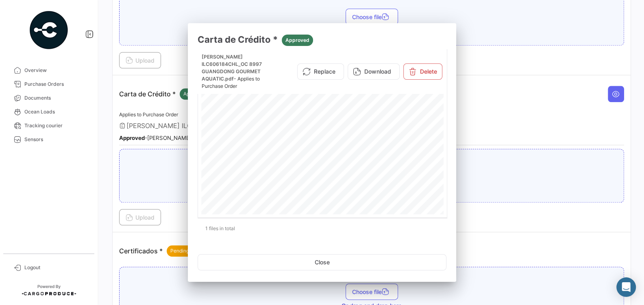  I want to click on p: Certificados *, so click(165, 251).